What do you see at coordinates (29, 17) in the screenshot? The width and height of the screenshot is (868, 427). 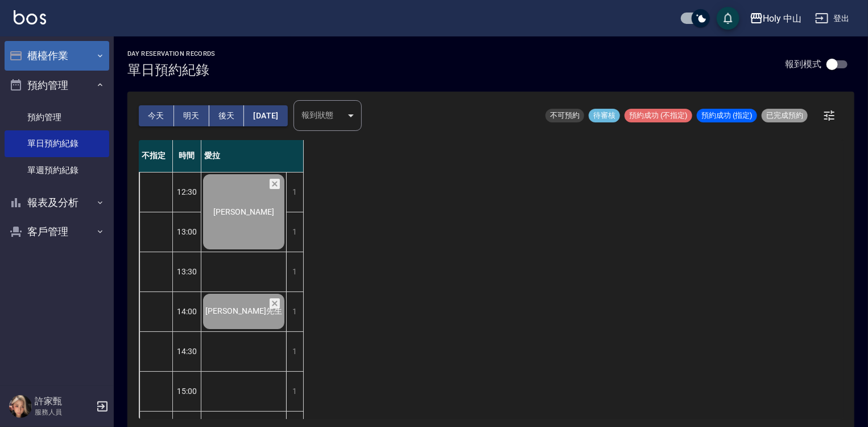 I see `img: Logo` at bounding box center [29, 17].